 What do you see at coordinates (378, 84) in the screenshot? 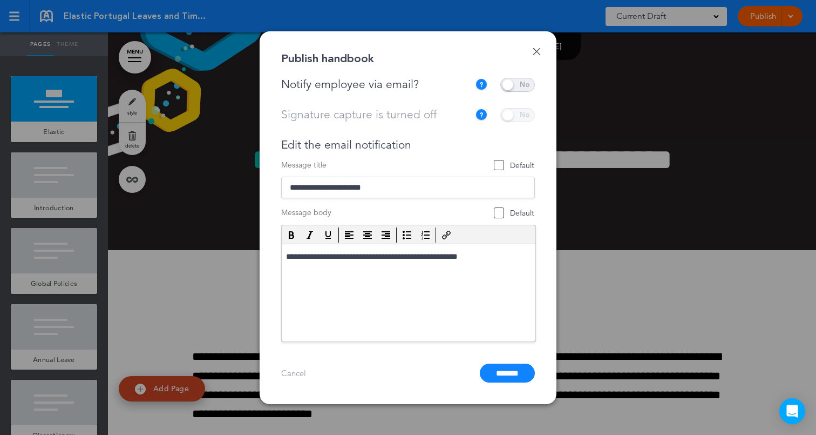
I see `div: Notify employee via email?` at bounding box center [378, 84].